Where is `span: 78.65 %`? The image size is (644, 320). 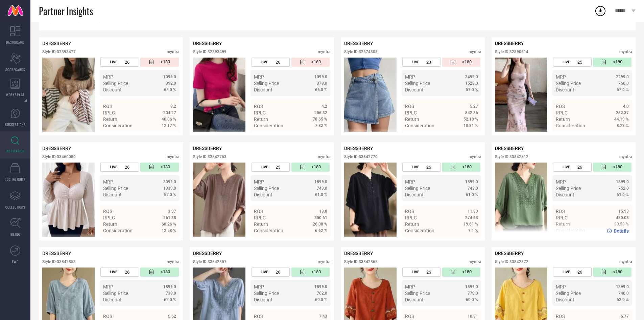
span: 78.65 % is located at coordinates (320, 119).